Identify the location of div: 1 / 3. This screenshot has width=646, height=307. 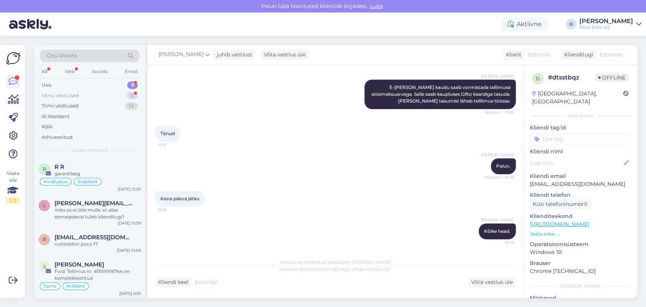
(13, 200).